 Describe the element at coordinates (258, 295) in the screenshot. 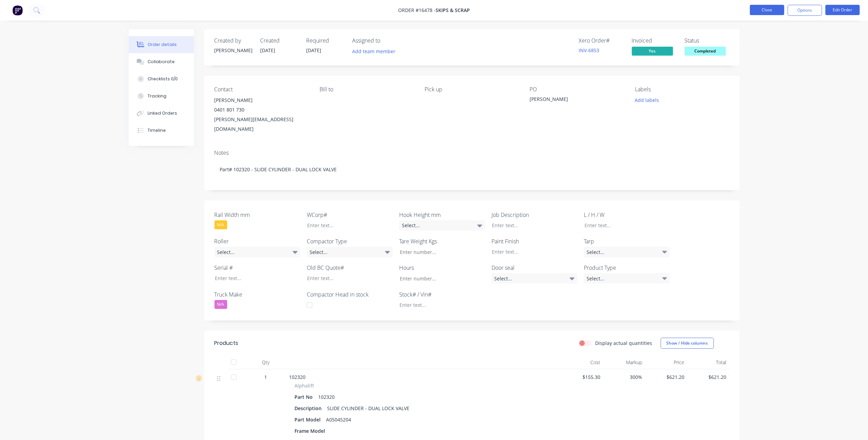

I see `label: Truck Make` at that location.